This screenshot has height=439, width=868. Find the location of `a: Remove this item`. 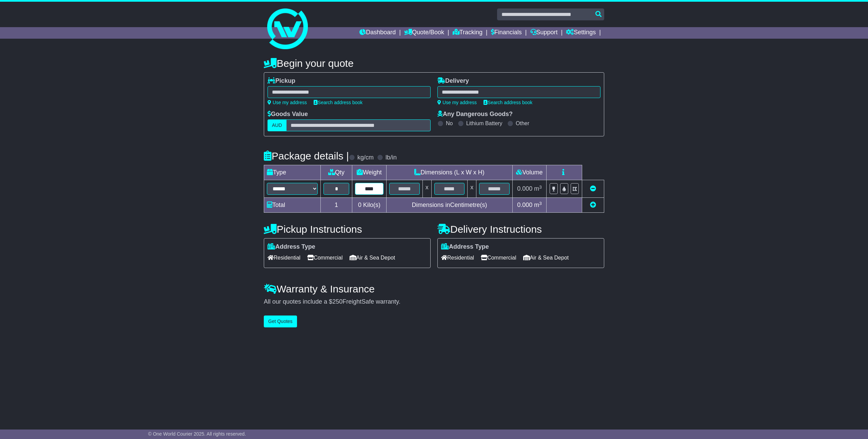

a: Remove this item is located at coordinates (593, 189).